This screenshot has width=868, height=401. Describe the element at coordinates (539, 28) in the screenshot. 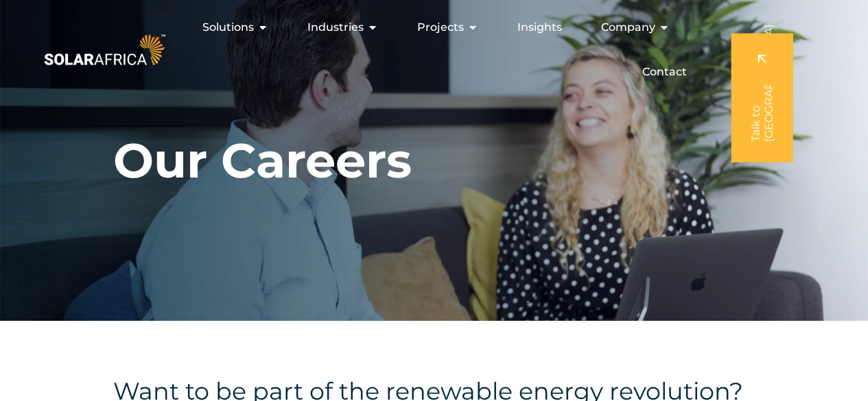

I see `span: Insights` at that location.